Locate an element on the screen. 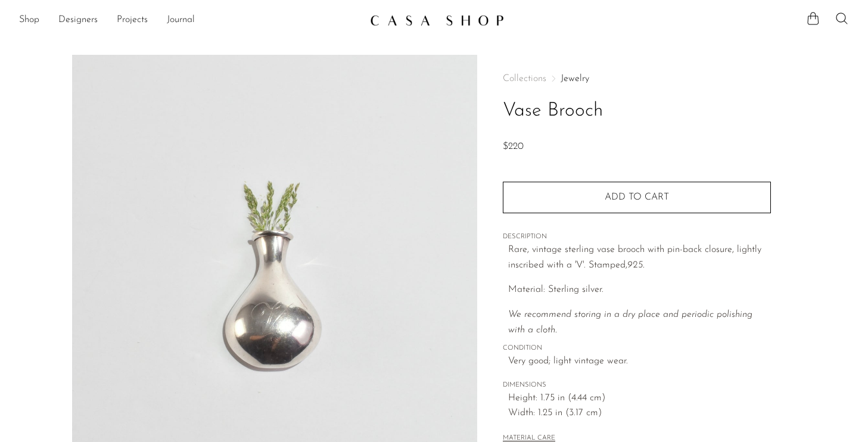 The width and height of the screenshot is (868, 442). span: DESCRIPTION is located at coordinates (636, 237).